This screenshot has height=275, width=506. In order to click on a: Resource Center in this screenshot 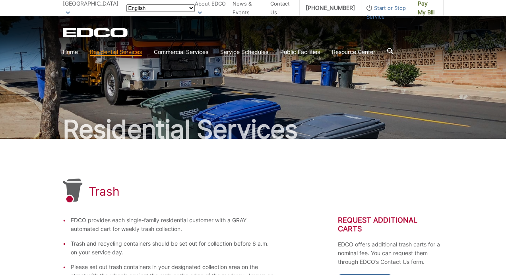, I will do `click(353, 52)`.